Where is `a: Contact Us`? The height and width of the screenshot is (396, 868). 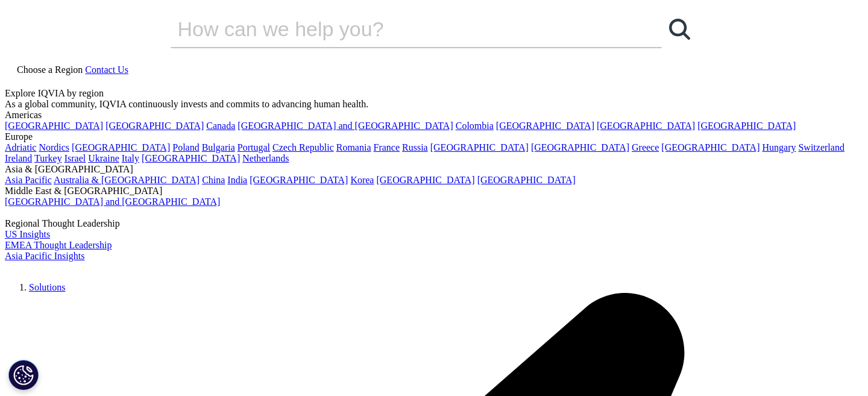
a: Contact Us is located at coordinates (107, 69).